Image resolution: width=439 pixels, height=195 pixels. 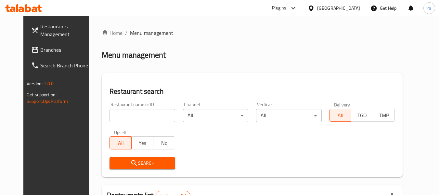 I want to click on a: Home, so click(x=112, y=33).